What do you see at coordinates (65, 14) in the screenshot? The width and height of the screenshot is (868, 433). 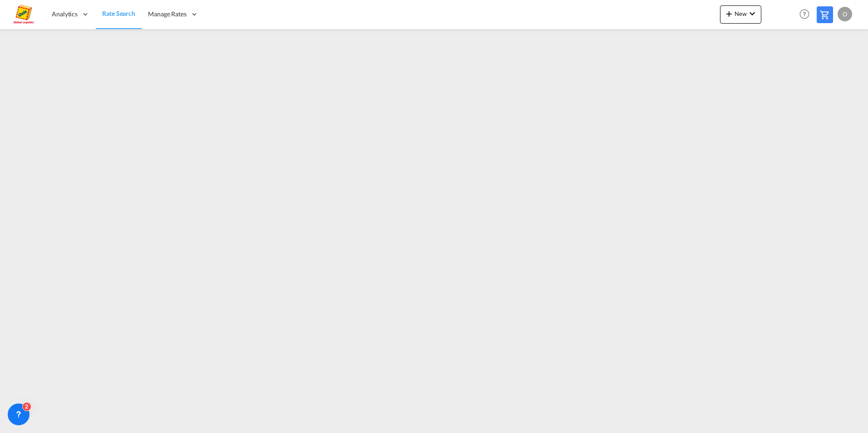 I see `span: Analytics` at bounding box center [65, 14].